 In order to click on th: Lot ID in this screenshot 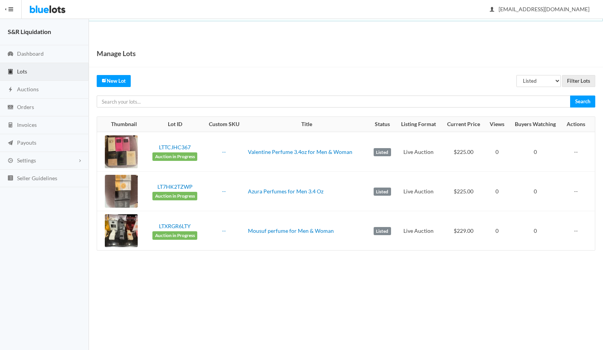, I will do `click(175, 124)`.